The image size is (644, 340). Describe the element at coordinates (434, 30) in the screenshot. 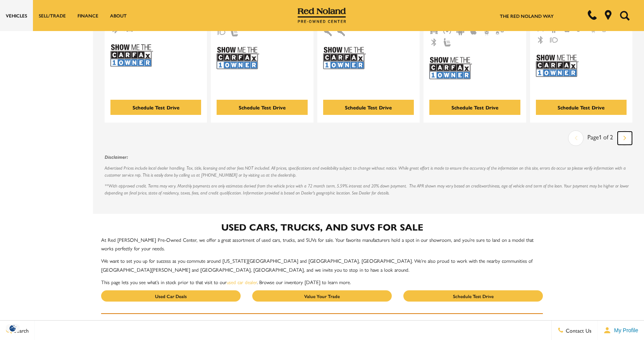

I see `span: Third Row Seats` at that location.